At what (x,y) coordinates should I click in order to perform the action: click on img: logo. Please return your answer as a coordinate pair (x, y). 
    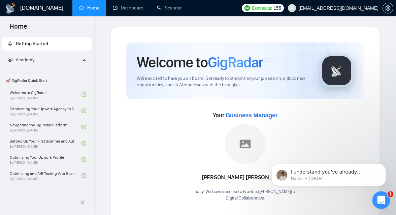
    Looking at the image, I should click on (11, 8).